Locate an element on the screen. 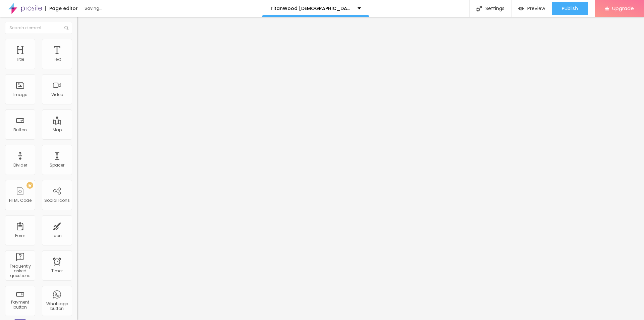 The height and width of the screenshot is (320, 644). div: Frequently asked questions is located at coordinates (20, 271).